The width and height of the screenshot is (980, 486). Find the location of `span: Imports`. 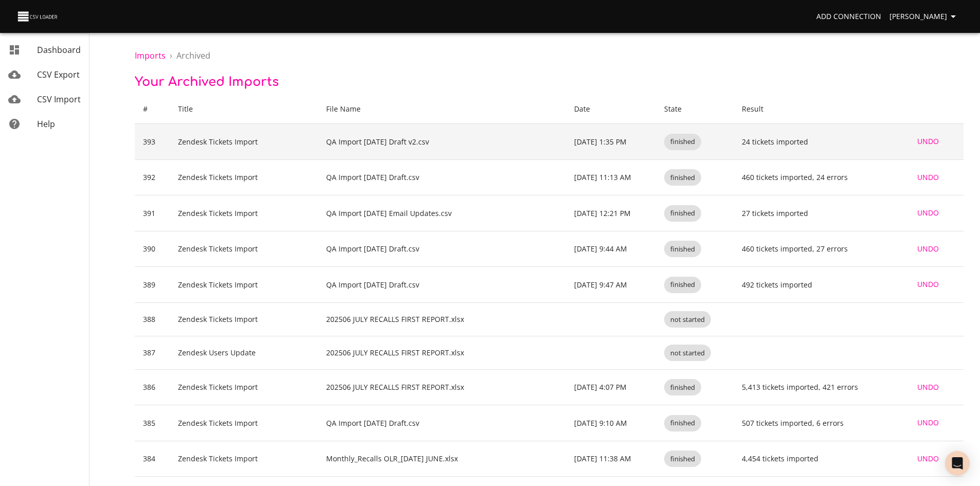

span: Imports is located at coordinates (150, 55).